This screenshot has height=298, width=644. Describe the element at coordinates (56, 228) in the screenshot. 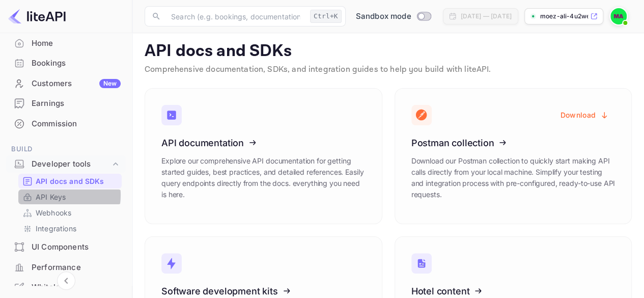

I see `p: Integrations` at that location.